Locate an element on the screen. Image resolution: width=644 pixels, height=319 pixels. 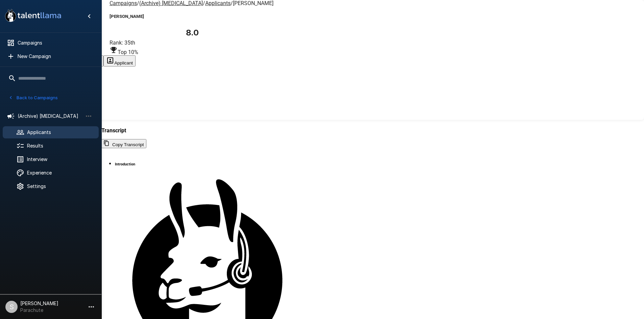
b: Transcript is located at coordinates (114, 130).